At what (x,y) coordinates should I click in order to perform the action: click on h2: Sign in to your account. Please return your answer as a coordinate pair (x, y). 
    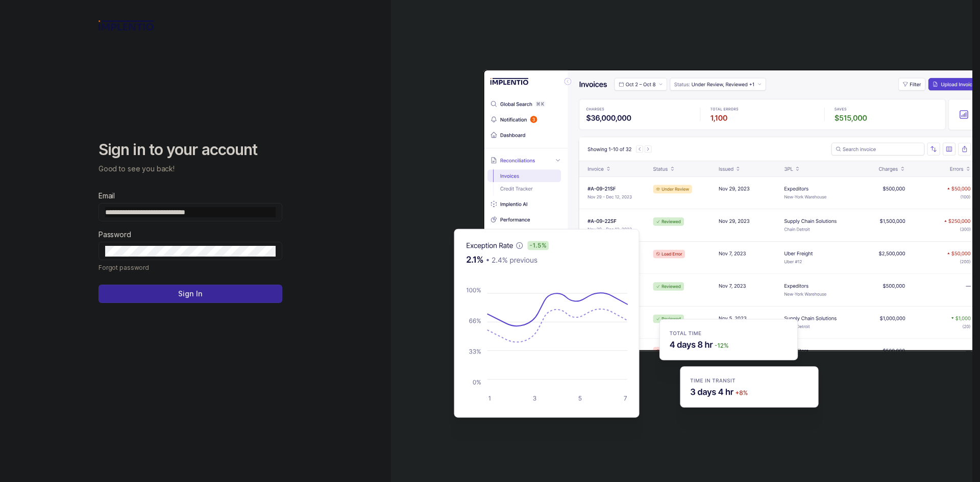
    Looking at the image, I should click on (191, 150).